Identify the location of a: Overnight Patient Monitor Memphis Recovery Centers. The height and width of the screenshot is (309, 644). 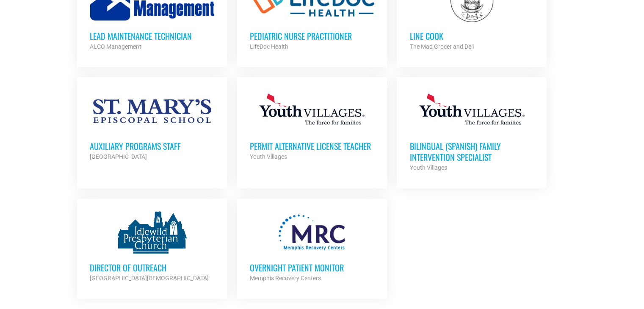
(312, 247).